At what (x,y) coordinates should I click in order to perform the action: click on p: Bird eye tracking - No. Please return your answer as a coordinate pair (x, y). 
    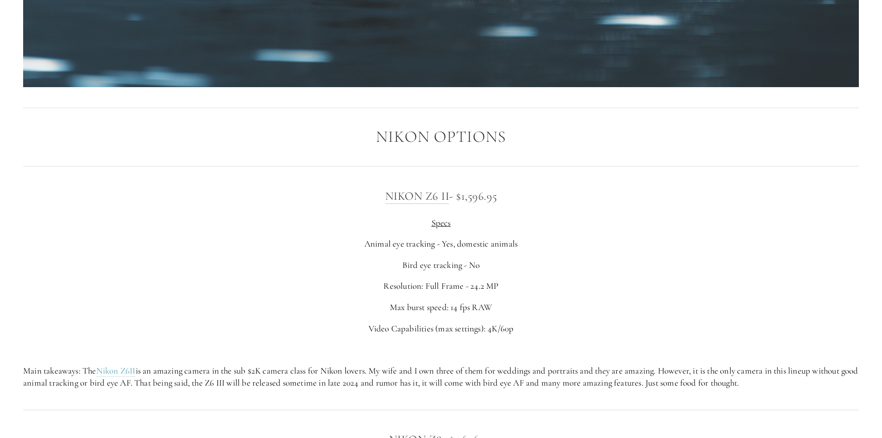
    Looking at the image, I should click on (441, 265).